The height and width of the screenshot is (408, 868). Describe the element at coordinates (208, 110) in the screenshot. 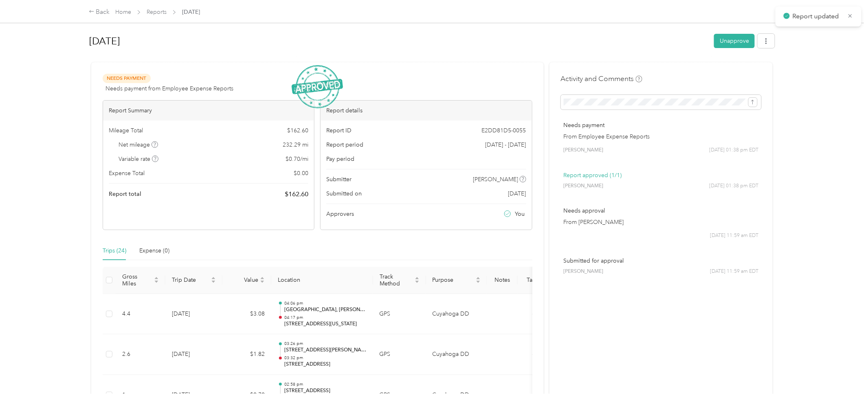

I see `div: Report Summary` at that location.